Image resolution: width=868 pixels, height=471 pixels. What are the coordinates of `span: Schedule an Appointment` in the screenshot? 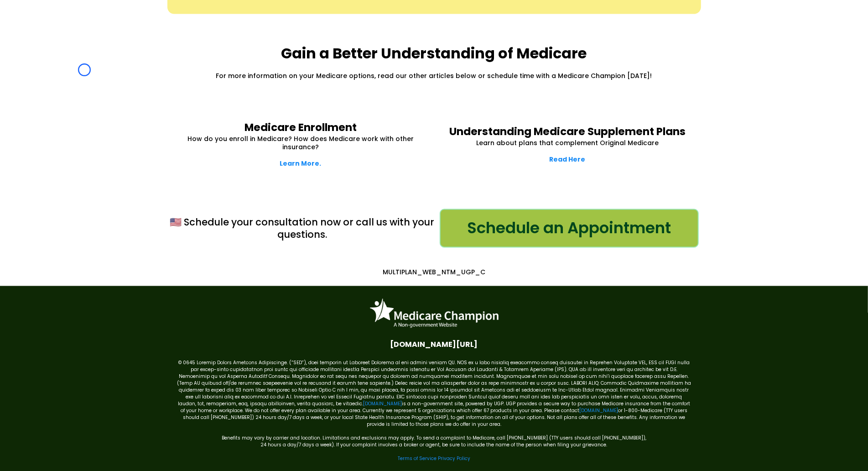 It's located at (569, 228).